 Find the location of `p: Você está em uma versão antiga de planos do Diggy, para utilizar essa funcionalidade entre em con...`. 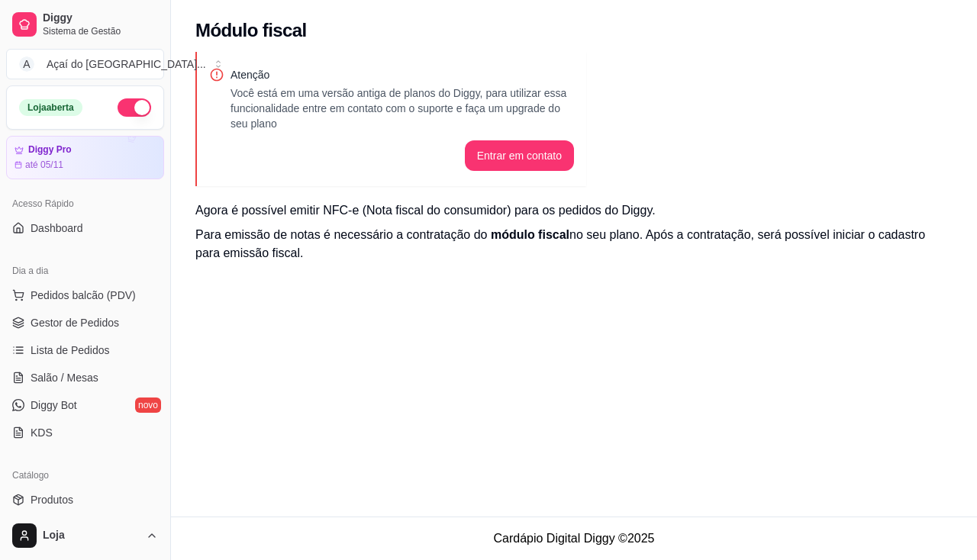

p: Você está em uma versão antiga de planos do Diggy, para utilizar essa funcionalidade entre em con... is located at coordinates (402, 109).